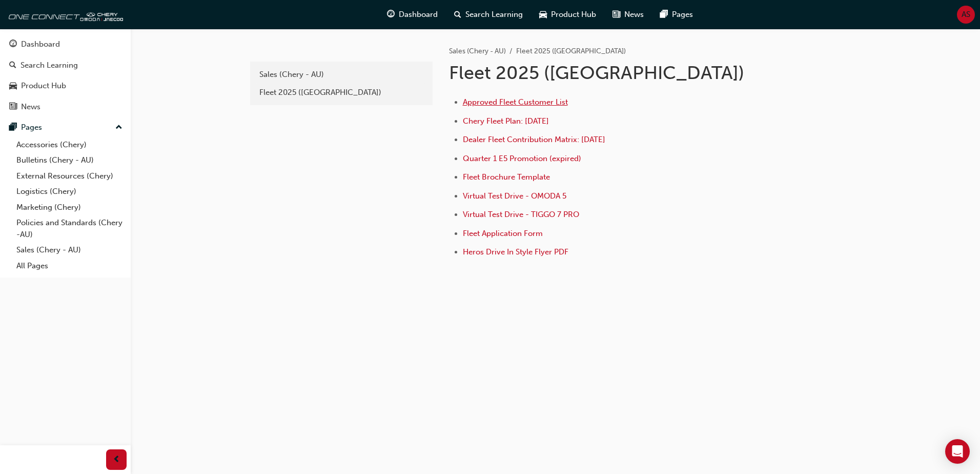 Image resolution: width=980 pixels, height=474 pixels. Describe the element at coordinates (44, 86) in the screenshot. I see `div: Product Hub` at that location.